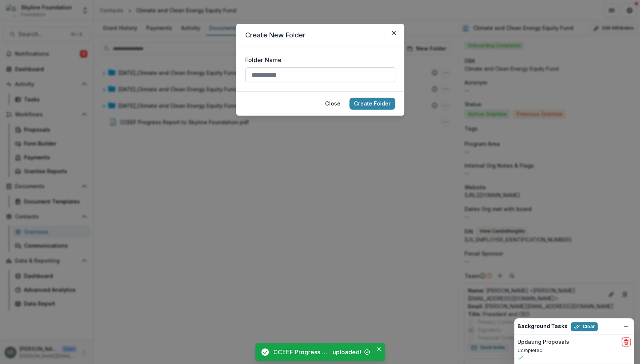 The image size is (640, 364). What do you see at coordinates (584, 327) in the screenshot?
I see `button: Clear` at bounding box center [584, 327].